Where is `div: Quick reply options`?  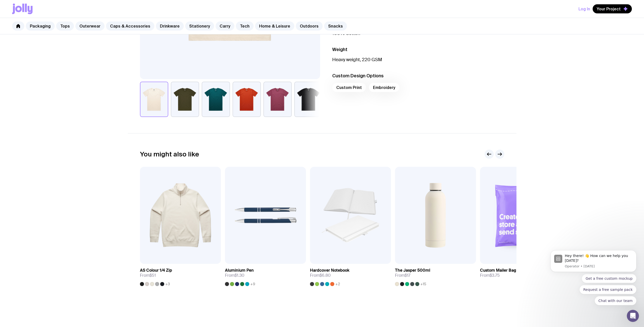
div: Quick reply options is located at coordinates (50, 46).